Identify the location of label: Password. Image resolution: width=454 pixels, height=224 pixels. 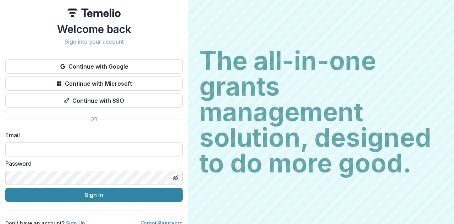
(92, 163).